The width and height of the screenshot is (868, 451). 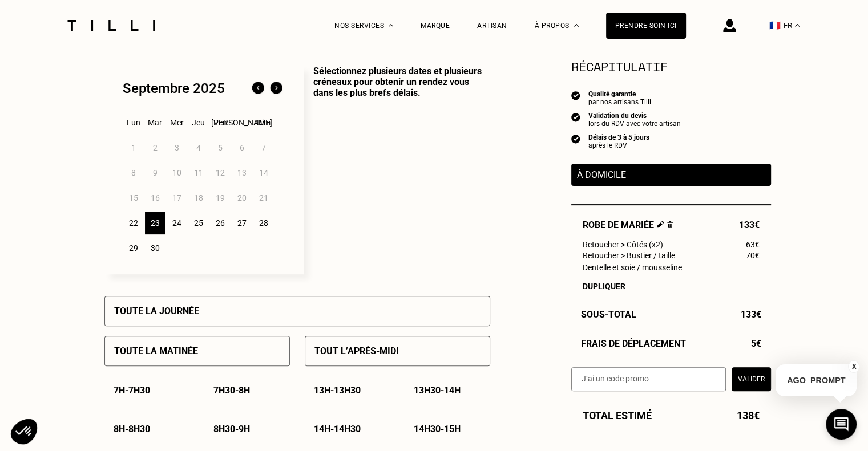 What do you see at coordinates (133, 223) in the screenshot?
I see `div: 22` at bounding box center [133, 223].